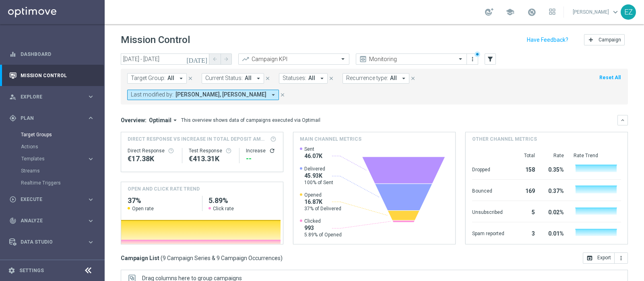 The height and width of the screenshot is (281, 644). I want to click on span: 45.93K, so click(319, 176).